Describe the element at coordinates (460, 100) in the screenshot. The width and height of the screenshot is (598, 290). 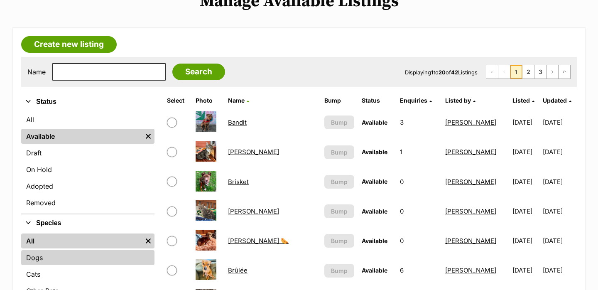
I see `a: Listed by` at that location.